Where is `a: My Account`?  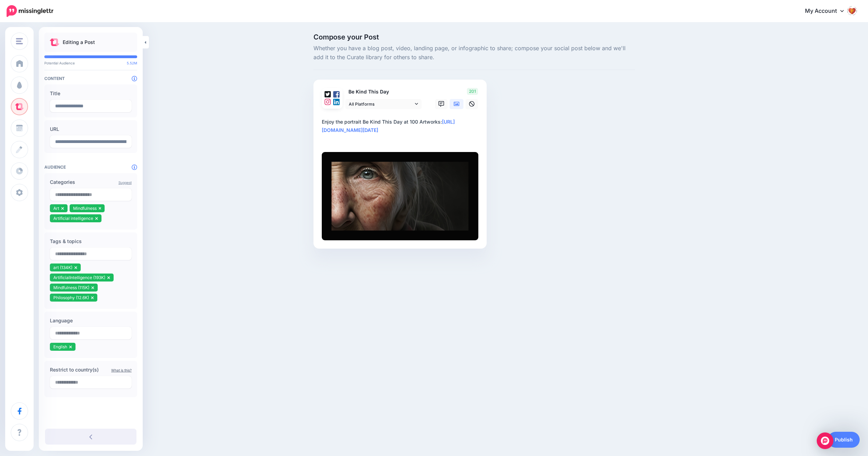
a: My Account is located at coordinates (828, 11).